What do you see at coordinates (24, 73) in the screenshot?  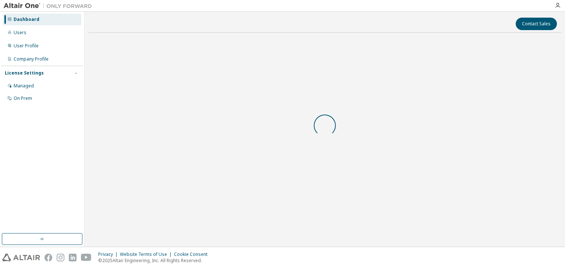 I see `div: License Settings` at bounding box center [24, 73].